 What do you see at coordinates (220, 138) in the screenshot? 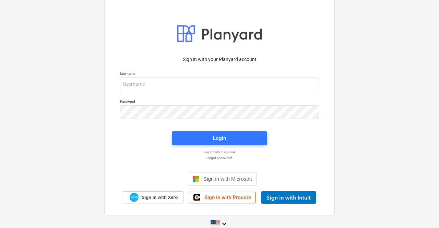
I see `button: Login` at bounding box center [220, 138].